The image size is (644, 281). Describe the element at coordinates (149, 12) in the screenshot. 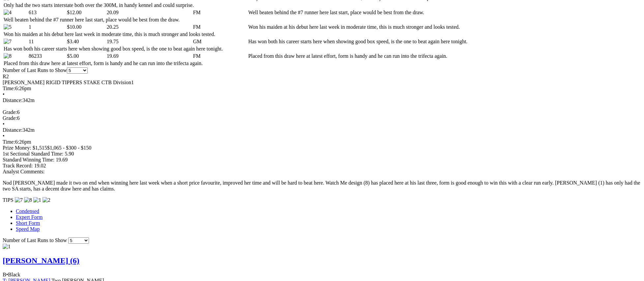

I see `td: 20.09` at that location.